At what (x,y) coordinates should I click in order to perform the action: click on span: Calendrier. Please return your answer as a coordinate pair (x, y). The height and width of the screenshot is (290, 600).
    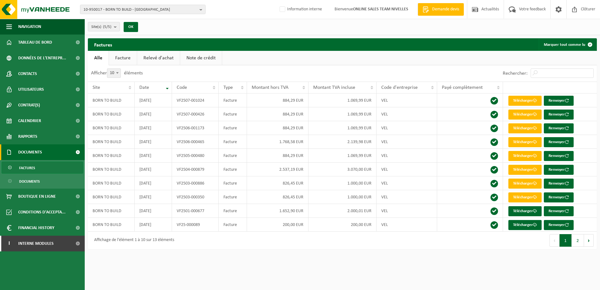
    Looking at the image, I should click on (30, 121).